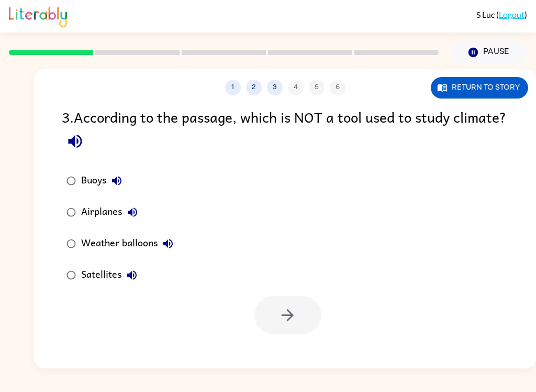  I want to click on button: 1, so click(233, 87).